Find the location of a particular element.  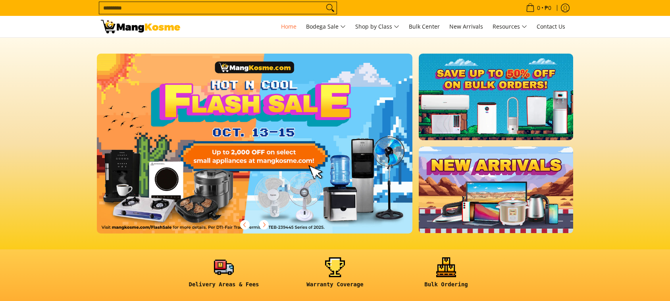

a: Bulk Center is located at coordinates (424, 27).